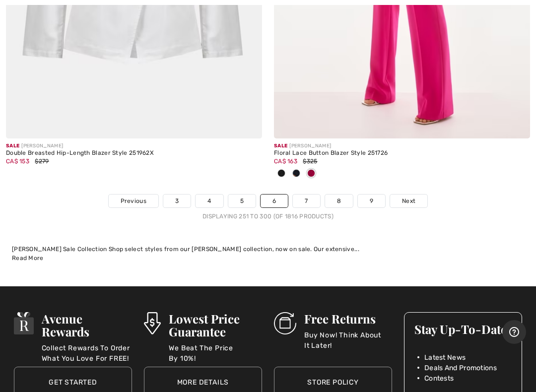  What do you see at coordinates (339, 201) in the screenshot?
I see `a: 8` at bounding box center [339, 201].